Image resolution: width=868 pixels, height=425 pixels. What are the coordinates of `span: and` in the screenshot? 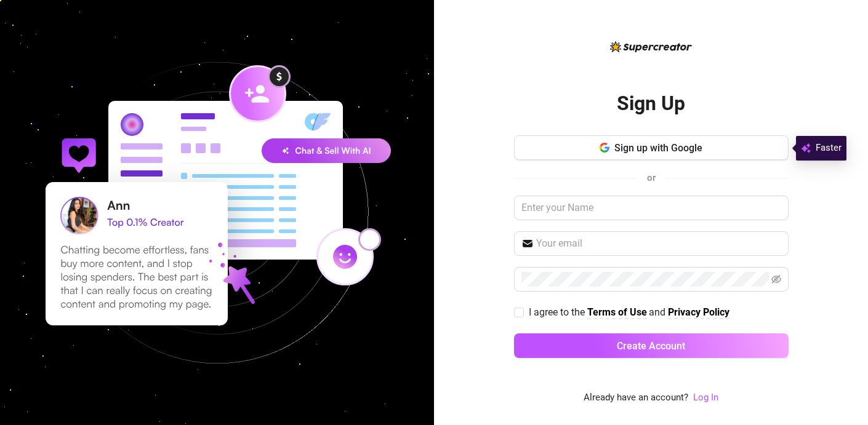 It's located at (658, 312).